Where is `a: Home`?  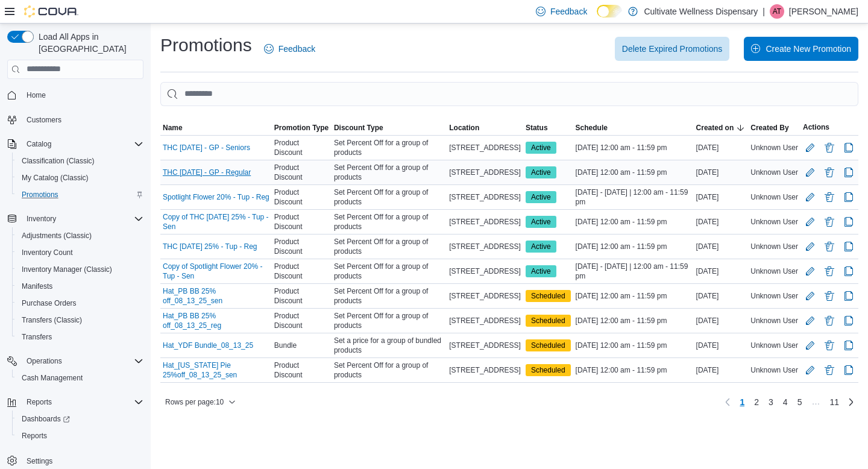
a: Home is located at coordinates (36, 95).